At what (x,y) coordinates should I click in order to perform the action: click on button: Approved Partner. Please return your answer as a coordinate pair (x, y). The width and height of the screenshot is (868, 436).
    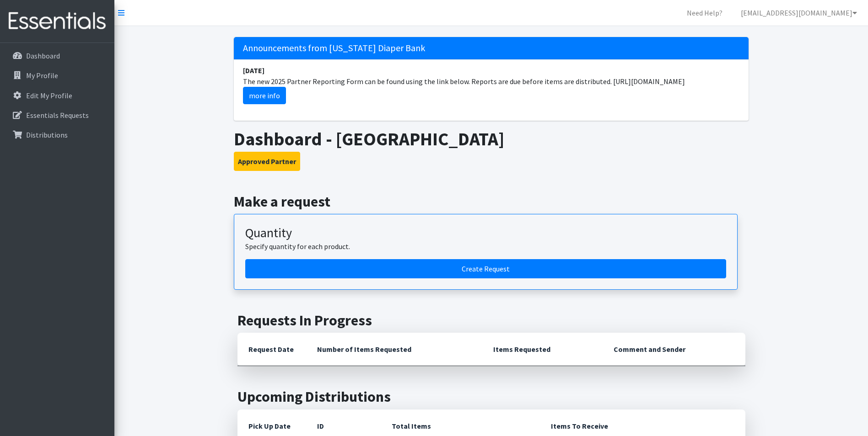
    Looking at the image, I should click on (267, 161).